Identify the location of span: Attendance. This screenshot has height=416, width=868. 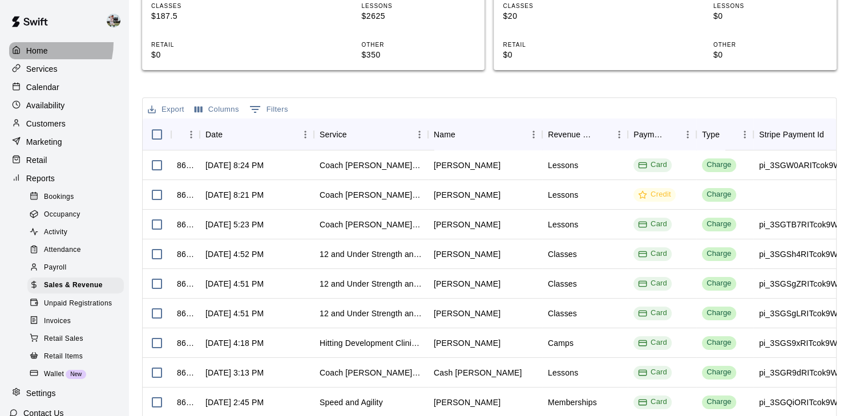
(62, 250).